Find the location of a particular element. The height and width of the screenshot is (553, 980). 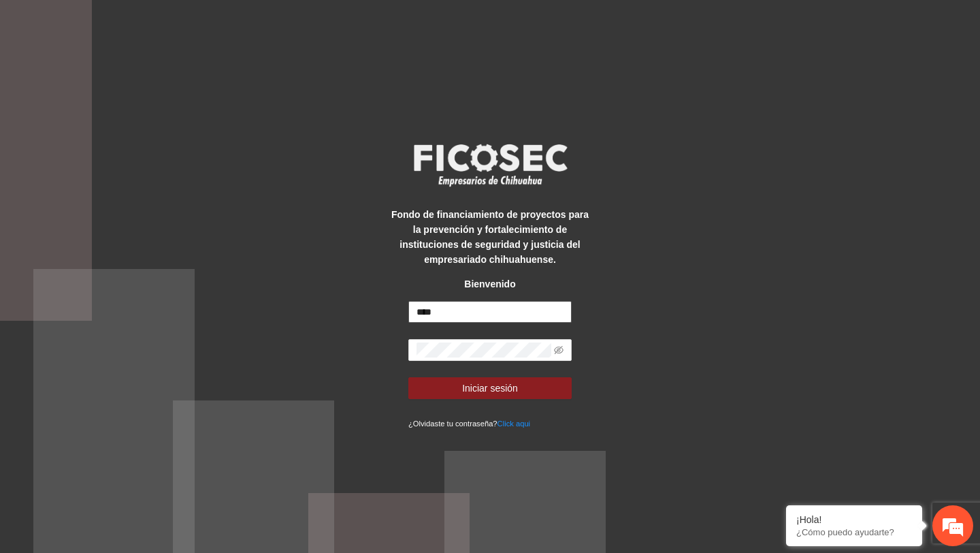

span: Iniciar sesión is located at coordinates (490, 388).